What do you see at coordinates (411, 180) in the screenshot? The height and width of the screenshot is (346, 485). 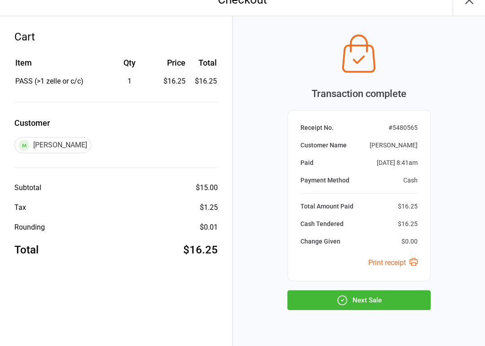 I see `div: Cash` at bounding box center [411, 180].